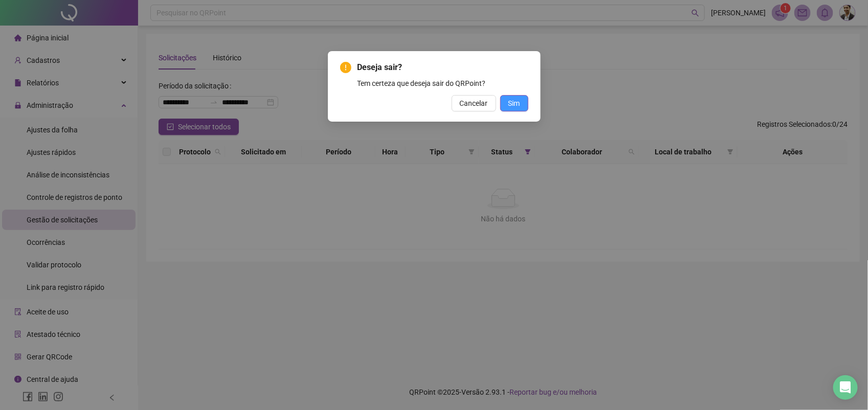  I want to click on span: exclamation-circle, so click(346, 67).